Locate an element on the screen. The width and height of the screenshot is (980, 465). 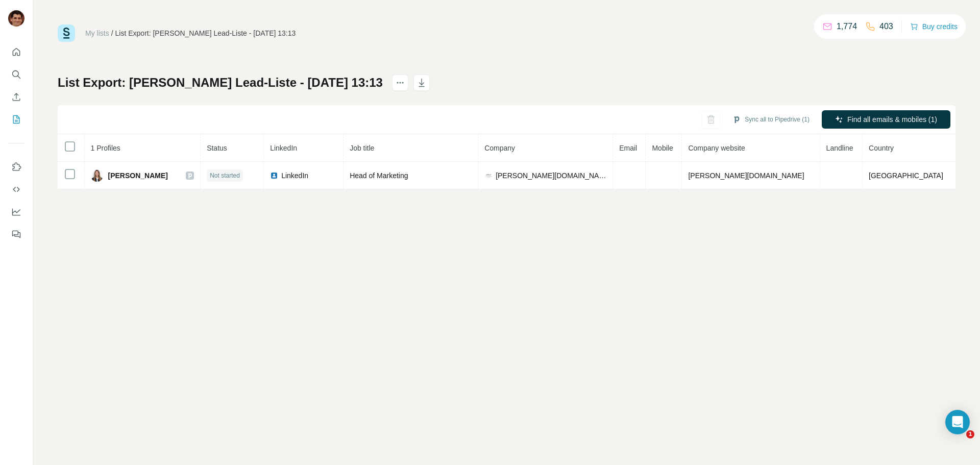
img: LinkedIn logo is located at coordinates (274, 176).